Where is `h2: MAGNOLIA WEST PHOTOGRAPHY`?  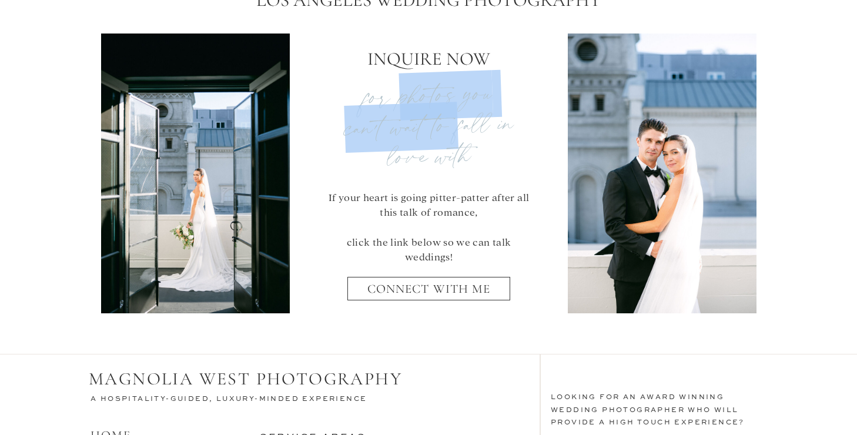
h2: MAGNOLIA WEST PHOTOGRAPHY is located at coordinates (253, 380).